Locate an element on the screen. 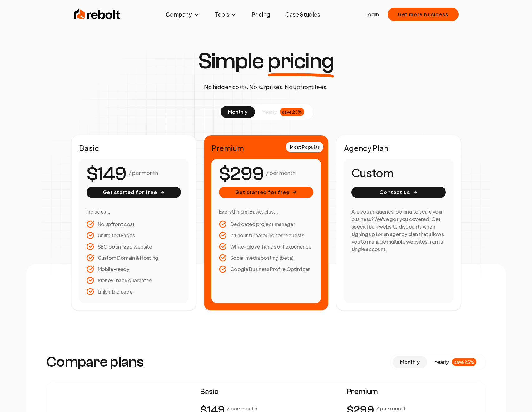  h3: Includes... is located at coordinates (134, 212).